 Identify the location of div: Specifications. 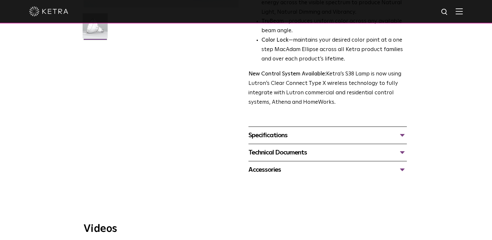
(328, 135).